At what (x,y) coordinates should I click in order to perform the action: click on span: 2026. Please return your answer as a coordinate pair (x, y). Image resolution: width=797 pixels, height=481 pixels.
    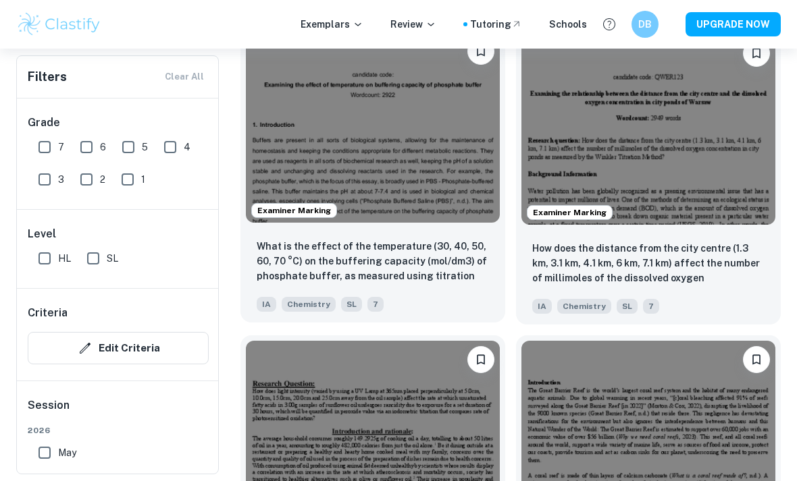
    Looking at the image, I should click on (118, 431).